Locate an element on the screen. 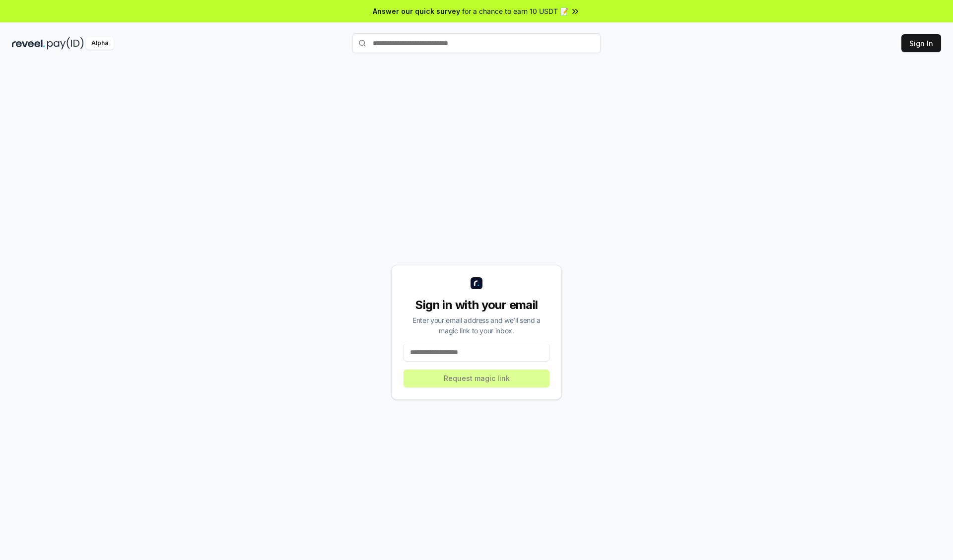 This screenshot has height=560, width=953. div: Enter your email address and we’ll send a magic link to your inbox. is located at coordinates (476, 326).